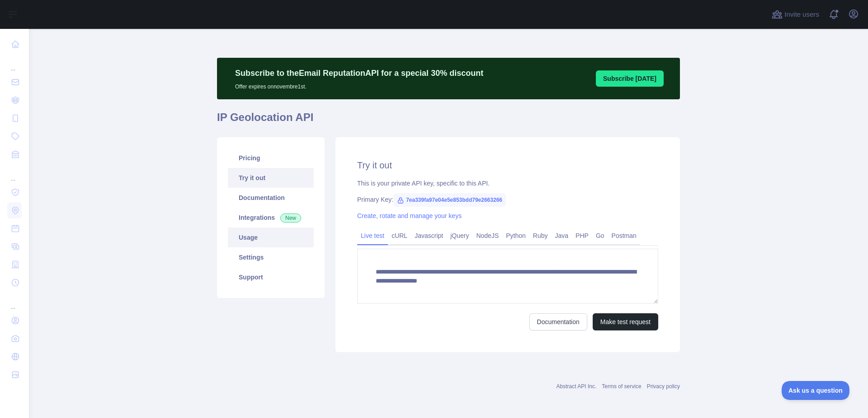 The height and width of the screenshot is (418, 868). I want to click on span: 7ea339fa97e04e5e853bdd79e2663266, so click(449, 200).